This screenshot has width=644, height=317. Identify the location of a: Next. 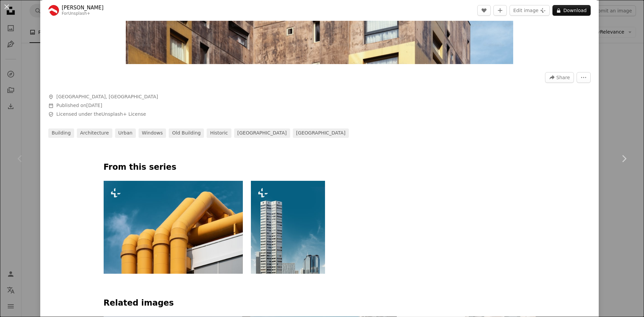
(624, 159).